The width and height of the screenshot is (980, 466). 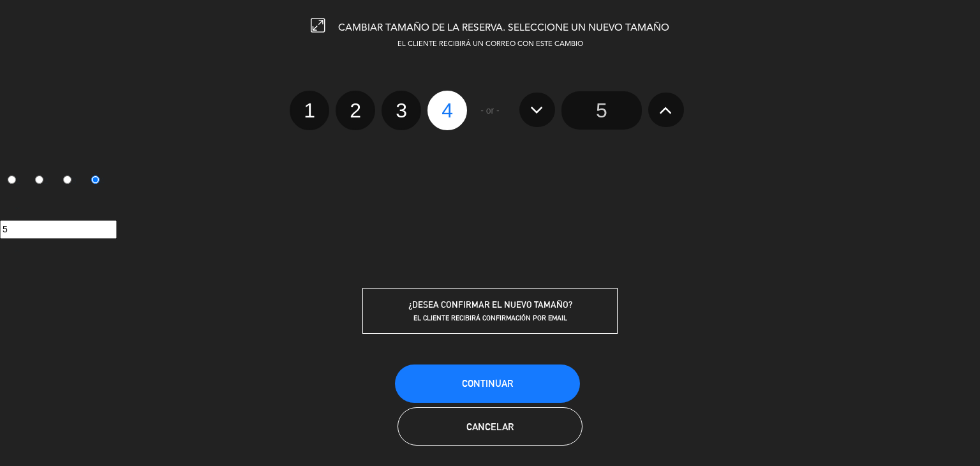 I want to click on span: EL CLIENTE RECIBIRÁ CONFIRMACIÓN POR EMAIL, so click(x=490, y=318).